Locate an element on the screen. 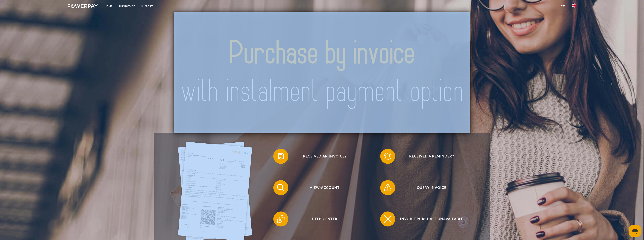  span: Help-Center is located at coordinates (325, 219).